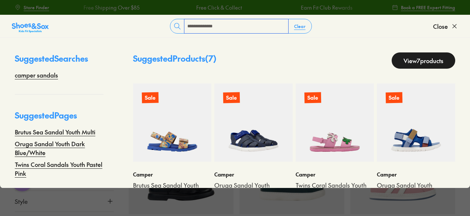 This screenshot has width=470, height=216. Describe the element at coordinates (59, 169) in the screenshot. I see `a: Twins Coral Sandals Youth Pastel Pink` at that location.